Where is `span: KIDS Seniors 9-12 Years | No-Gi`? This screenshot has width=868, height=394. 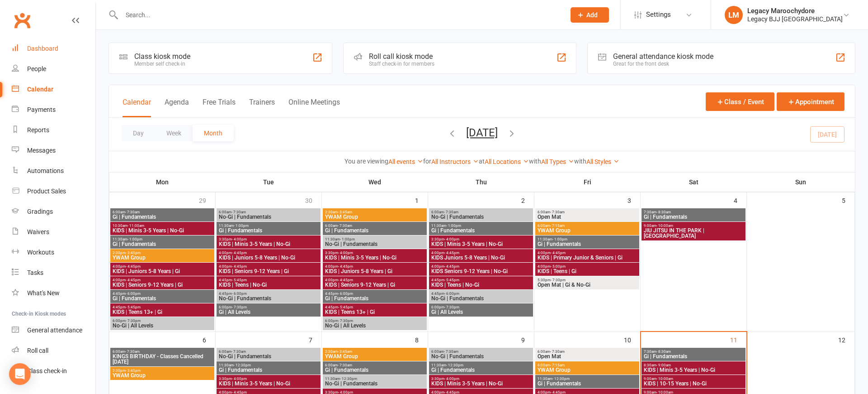 span: KIDS Seniors 9-12 Years | No-Gi is located at coordinates (481, 271).